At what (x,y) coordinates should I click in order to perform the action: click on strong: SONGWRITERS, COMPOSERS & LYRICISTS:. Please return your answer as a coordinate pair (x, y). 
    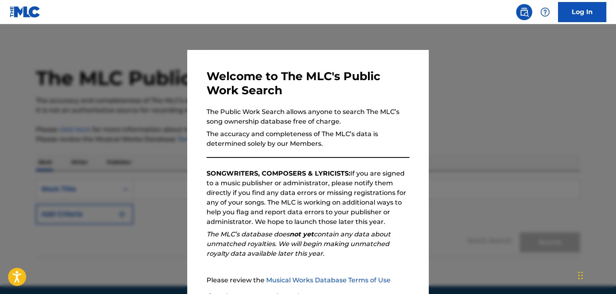
    Looking at the image, I should click on (278, 173).